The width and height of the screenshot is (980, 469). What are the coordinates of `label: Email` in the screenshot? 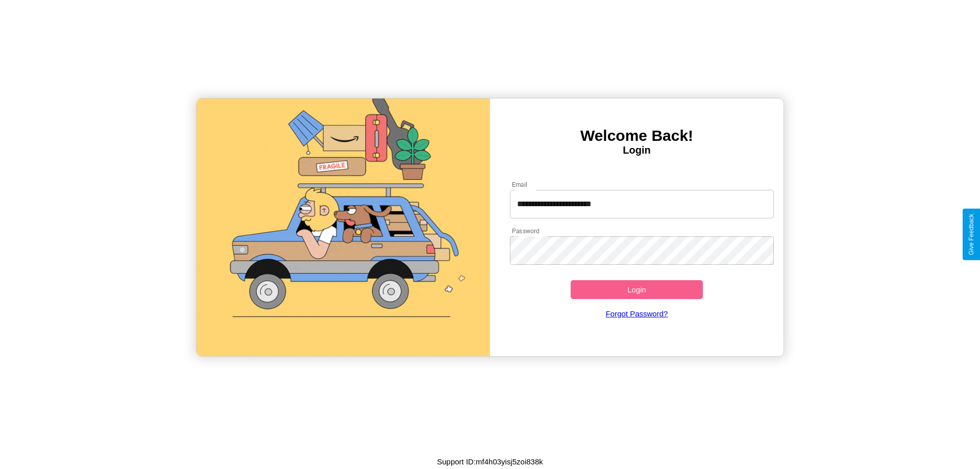 It's located at (520, 184).